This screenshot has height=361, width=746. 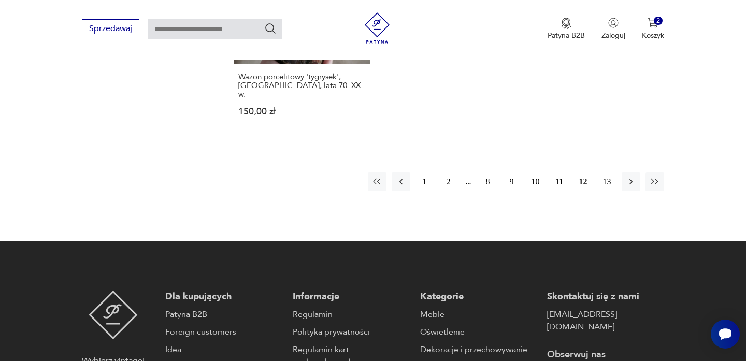 I want to click on a: Patyna B2B, so click(x=224, y=315).